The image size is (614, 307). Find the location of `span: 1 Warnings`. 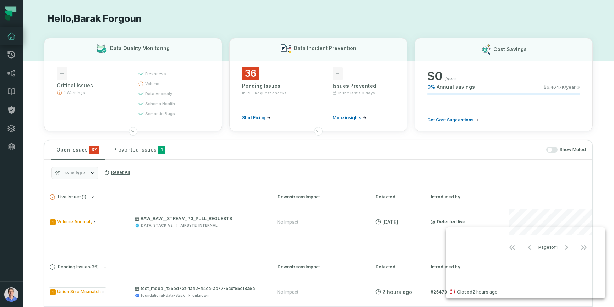

span: 1 Warnings is located at coordinates (74, 93).